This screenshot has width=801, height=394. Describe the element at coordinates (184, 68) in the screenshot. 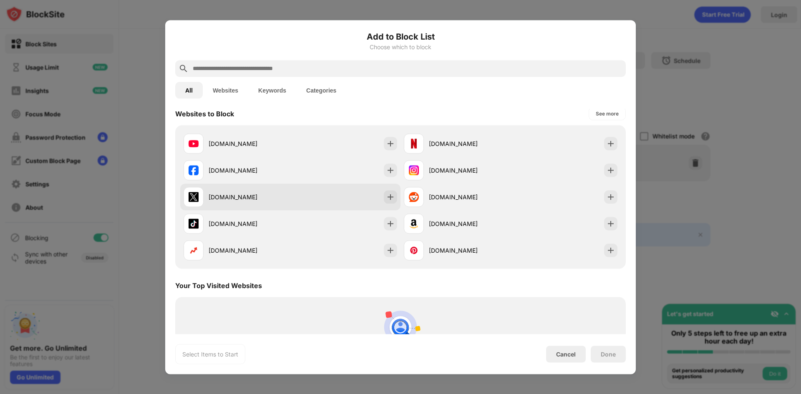

I see `img: search.svg` at that location.